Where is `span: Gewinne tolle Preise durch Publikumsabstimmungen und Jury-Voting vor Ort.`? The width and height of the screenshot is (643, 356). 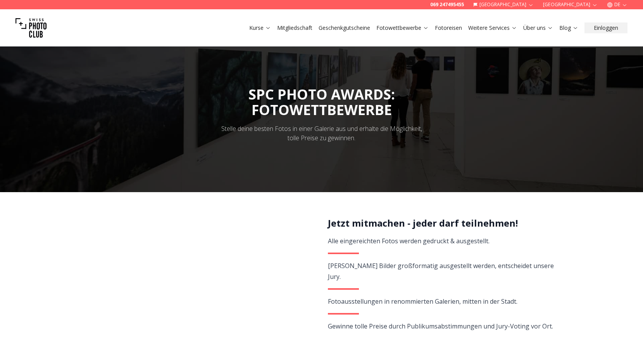 span: Gewinne tolle Preise durch Publikumsabstimmungen und Jury-Voting vor Ort. is located at coordinates (440, 326).